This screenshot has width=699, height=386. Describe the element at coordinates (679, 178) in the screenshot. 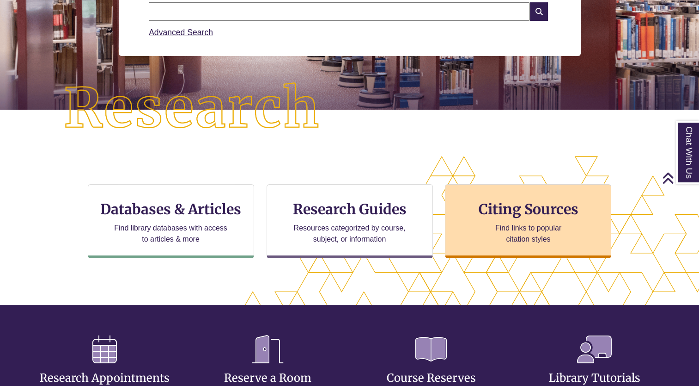

I see `a: Back to Top` at that location.